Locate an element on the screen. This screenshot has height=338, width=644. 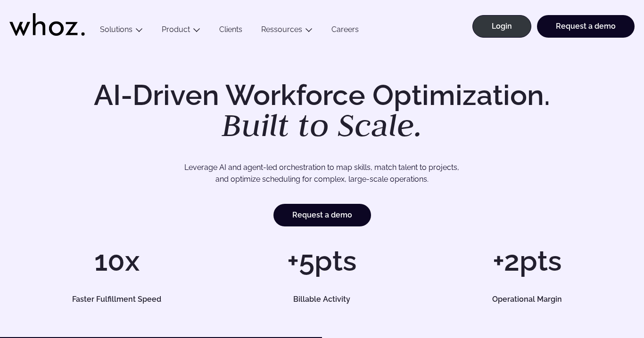
h1: +2pts is located at coordinates (527, 260).